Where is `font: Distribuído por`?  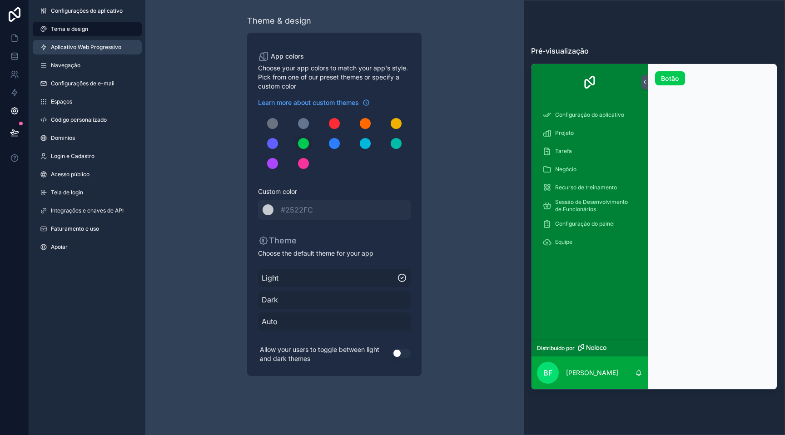
font: Distribuído por is located at coordinates (556, 348).